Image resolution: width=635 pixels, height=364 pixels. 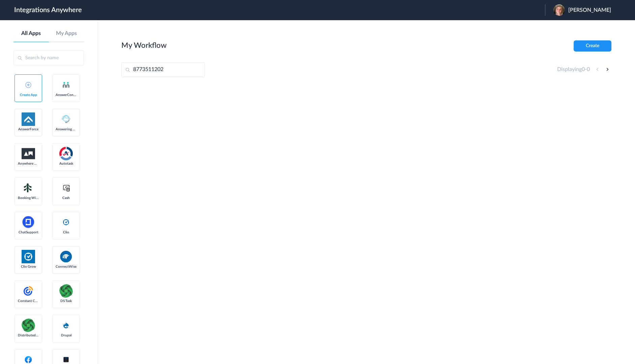 What do you see at coordinates (28, 188) in the screenshot?
I see `img: Setmore_Logo.svg` at bounding box center [28, 188].